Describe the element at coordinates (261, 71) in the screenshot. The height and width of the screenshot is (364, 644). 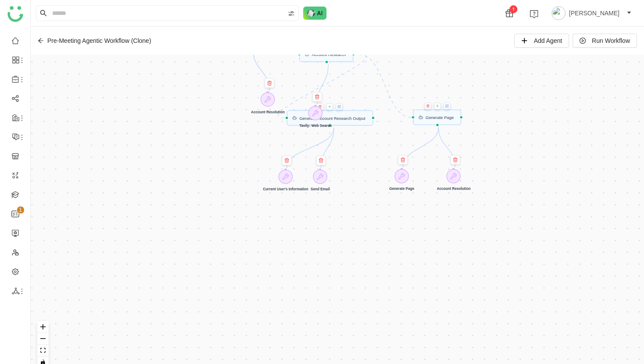
I see `g: Edge from 68c181747742bd05ec1da698 to tool-gtmb_resolve_account-68c181747742bd05ec1da698` at that location.